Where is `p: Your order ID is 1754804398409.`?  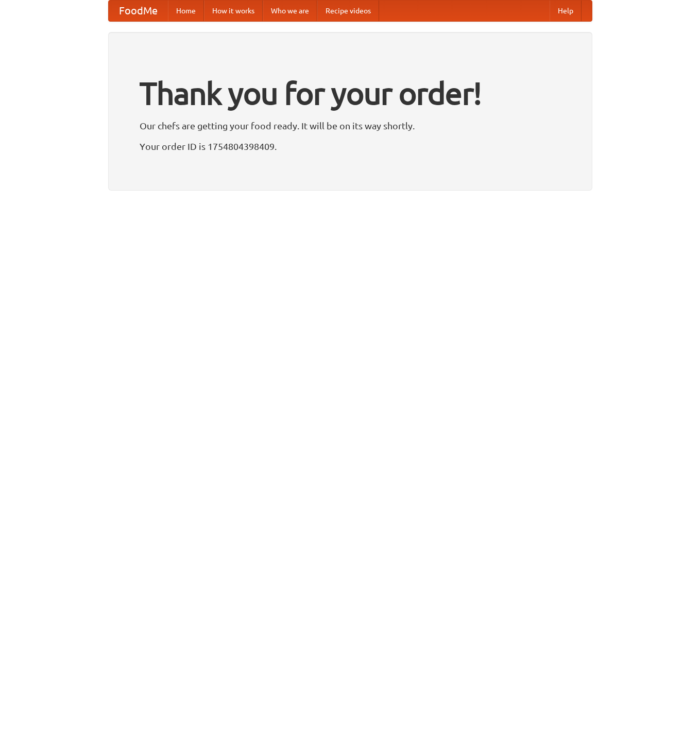 p: Your order ID is 1754804398409. is located at coordinates (350, 146).